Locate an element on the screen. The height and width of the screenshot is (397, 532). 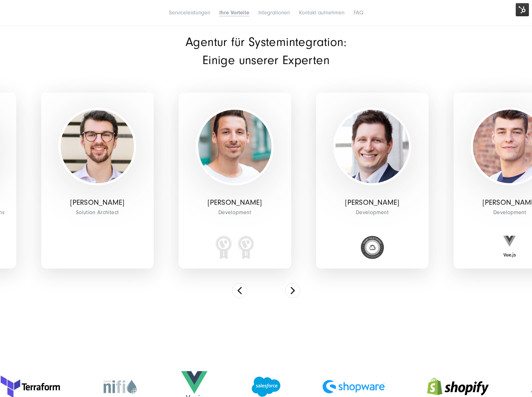
img: HubSpot Tools-Menüschalter is located at coordinates (522, 10).